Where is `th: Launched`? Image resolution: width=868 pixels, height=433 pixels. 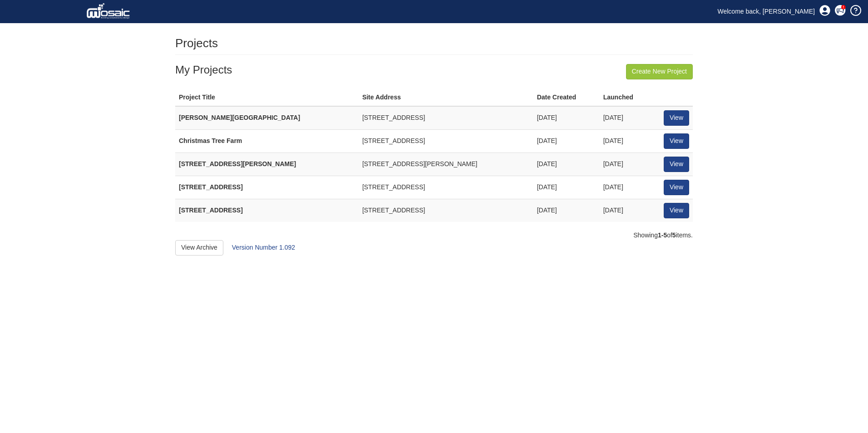 th: Launched is located at coordinates (626, 98).